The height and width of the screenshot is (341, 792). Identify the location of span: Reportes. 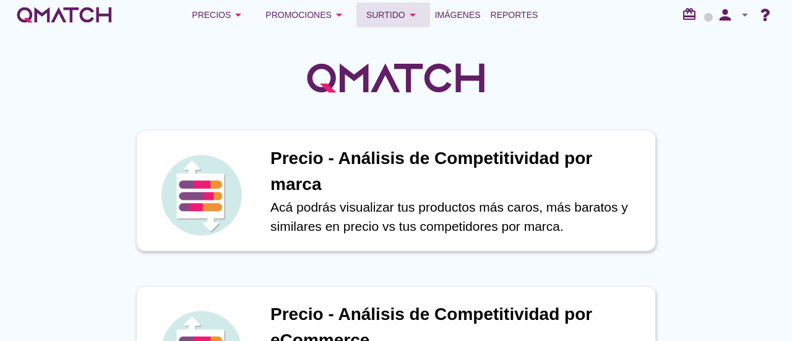
(514, 15).